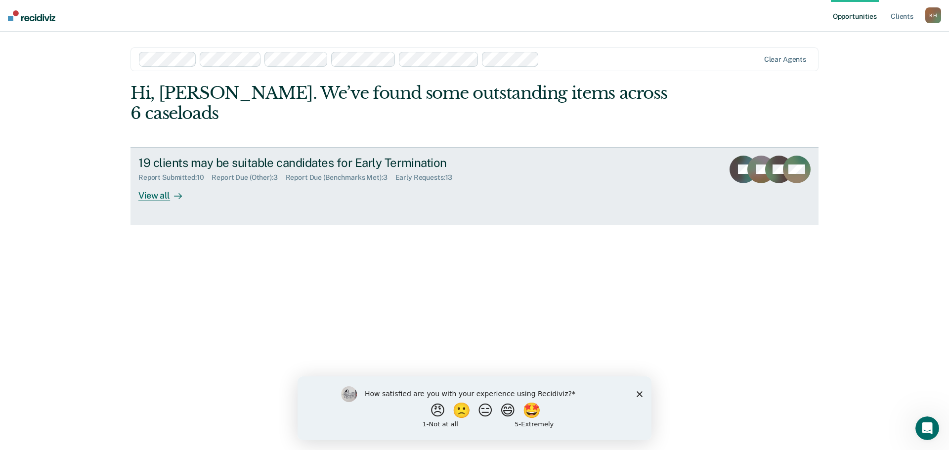 The image size is (949, 450). I want to click on div: How satisfied are you with your experience using Recidiviz?, so click(181, 17).